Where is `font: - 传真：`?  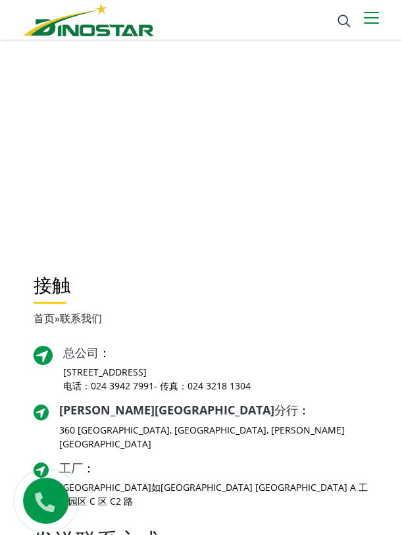
font: - 传真： is located at coordinates (171, 385).